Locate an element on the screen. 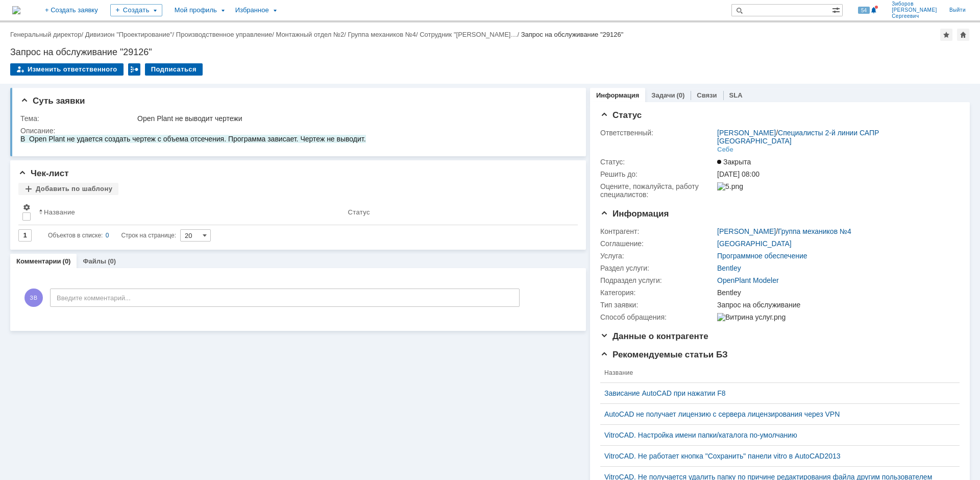 Image resolution: width=980 pixels, height=480 pixels. div: Статус: is located at coordinates (657, 162).